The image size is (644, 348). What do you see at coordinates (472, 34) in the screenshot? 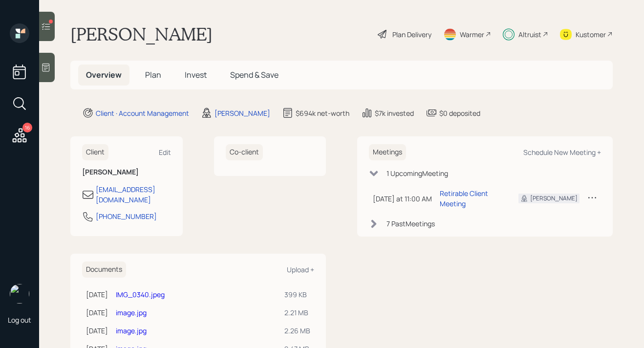
I see `div: Warmer` at bounding box center [472, 34].